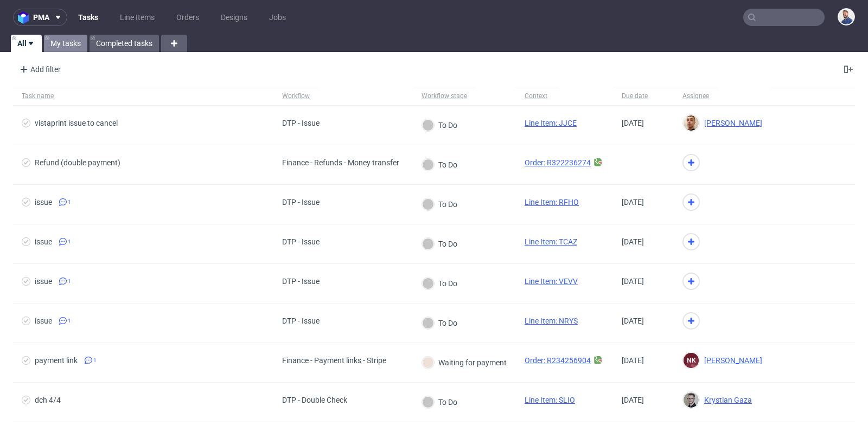  I want to click on a: All, so click(26, 43).